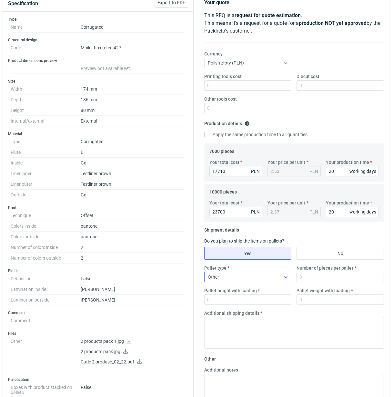 The height and width of the screenshot is (397, 392). I want to click on dt: Liner inner, so click(45, 174).